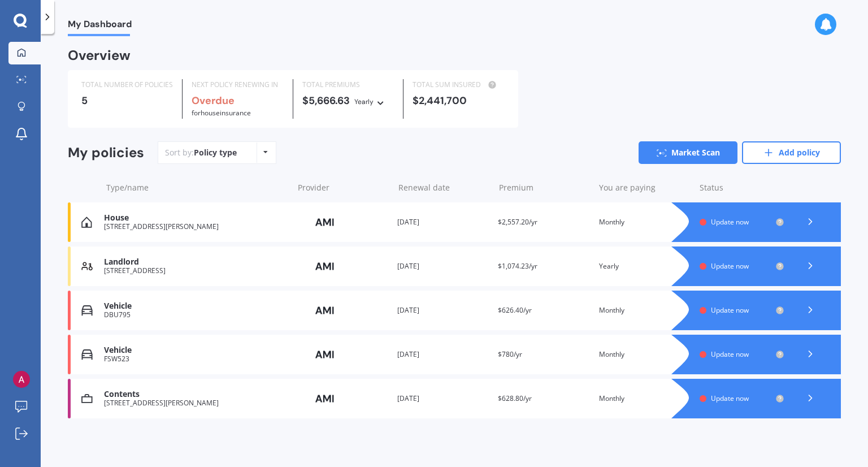  Describe the element at coordinates (201, 153) in the screenshot. I see `div: Sort by:` at that location.